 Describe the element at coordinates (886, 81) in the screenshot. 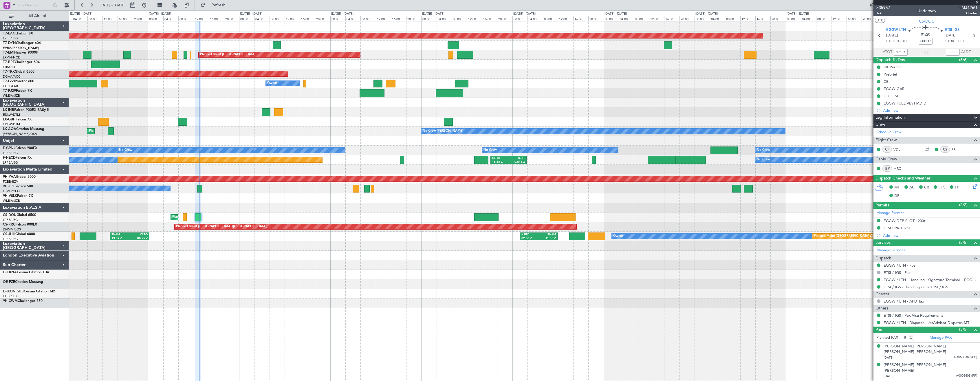

I see `div: CB` at that location.